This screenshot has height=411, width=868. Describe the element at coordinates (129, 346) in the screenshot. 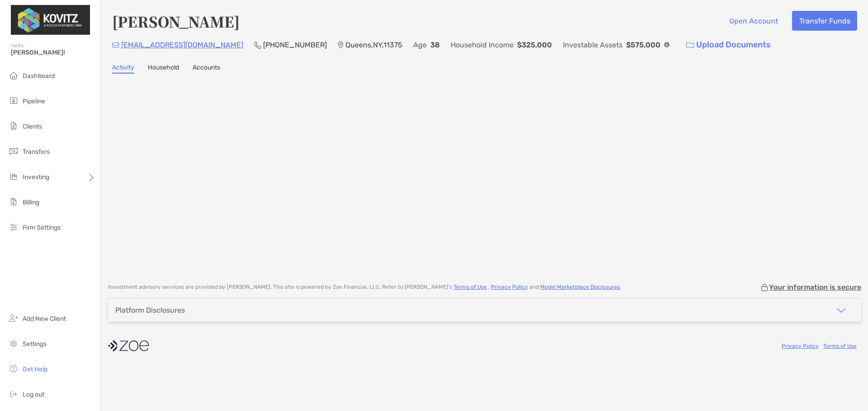

I see `img: company logo` at that location.